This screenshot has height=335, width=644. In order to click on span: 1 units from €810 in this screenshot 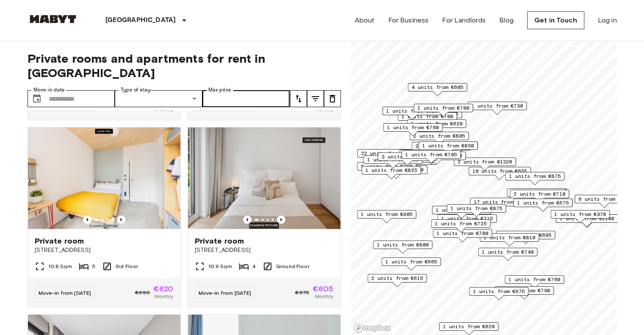, I will do `click(510, 238)`.